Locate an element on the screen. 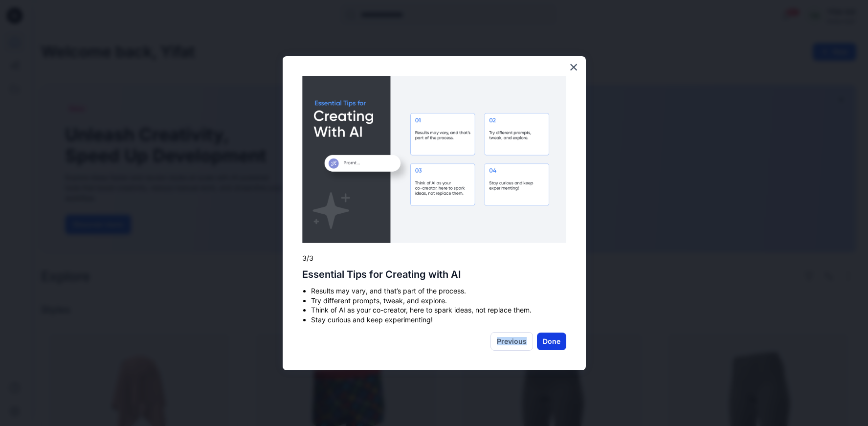  li: Try different prompts, tweak, and explore. is located at coordinates (439, 301).